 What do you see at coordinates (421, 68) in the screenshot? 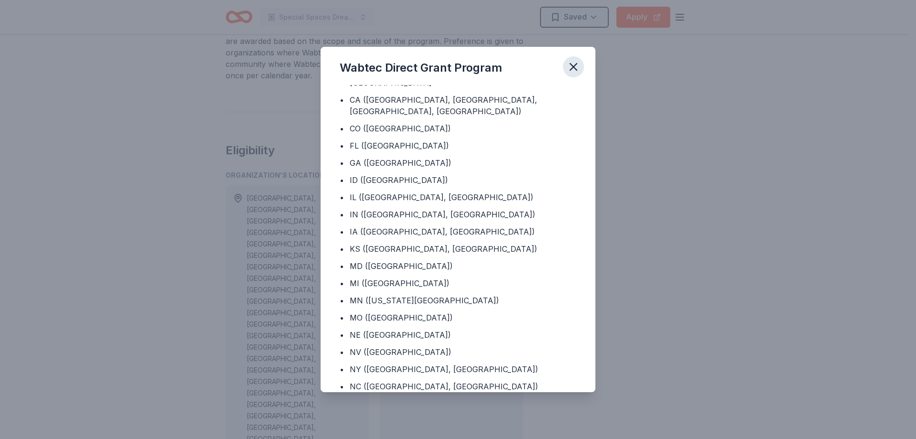
I see `div: Wabtec Direct Grant Program` at bounding box center [421, 68].